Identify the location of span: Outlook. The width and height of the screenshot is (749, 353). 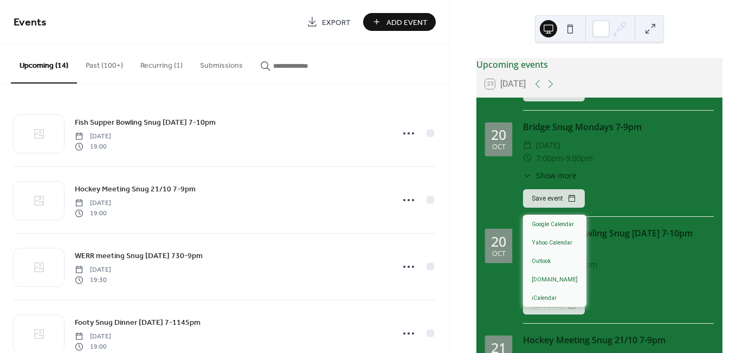
(542, 261).